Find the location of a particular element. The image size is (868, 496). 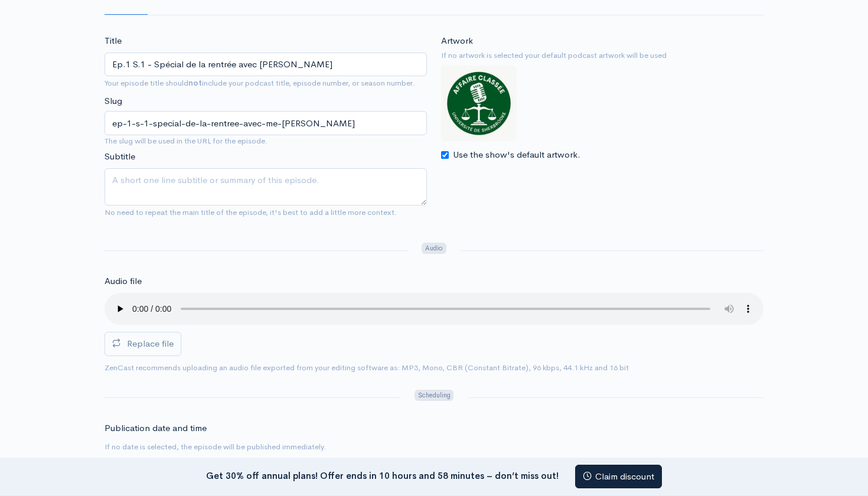

small: If no date is selected, the episode will be published immediately. is located at coordinates (215, 446).